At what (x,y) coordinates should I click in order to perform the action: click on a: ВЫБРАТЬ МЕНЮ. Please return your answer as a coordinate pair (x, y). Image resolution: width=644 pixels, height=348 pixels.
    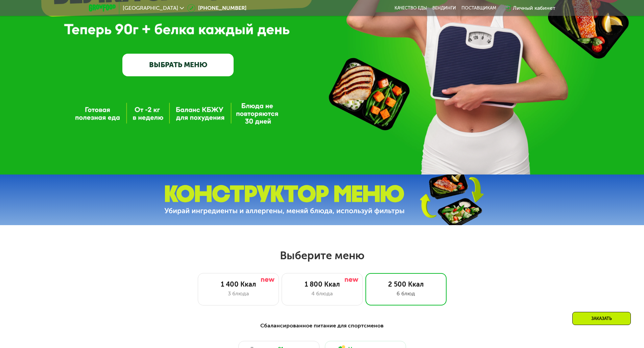
    Looking at the image, I should click on (178, 65).